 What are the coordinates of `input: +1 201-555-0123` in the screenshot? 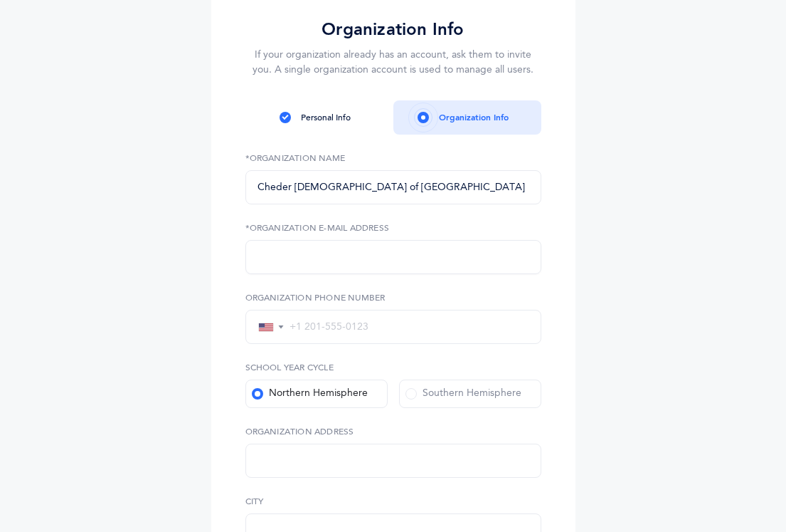 It's located at (407, 326).